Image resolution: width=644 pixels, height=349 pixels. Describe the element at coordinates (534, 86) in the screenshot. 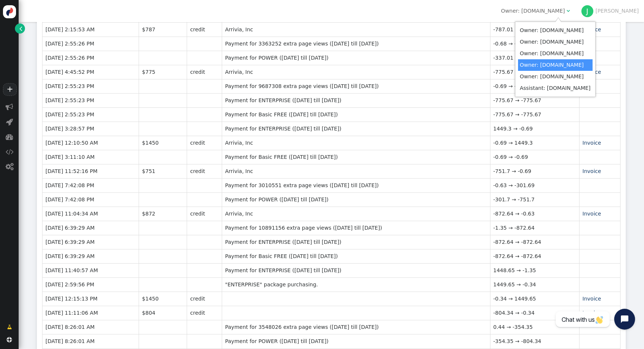

I see `td: -0.69 → -775.68` at that location.